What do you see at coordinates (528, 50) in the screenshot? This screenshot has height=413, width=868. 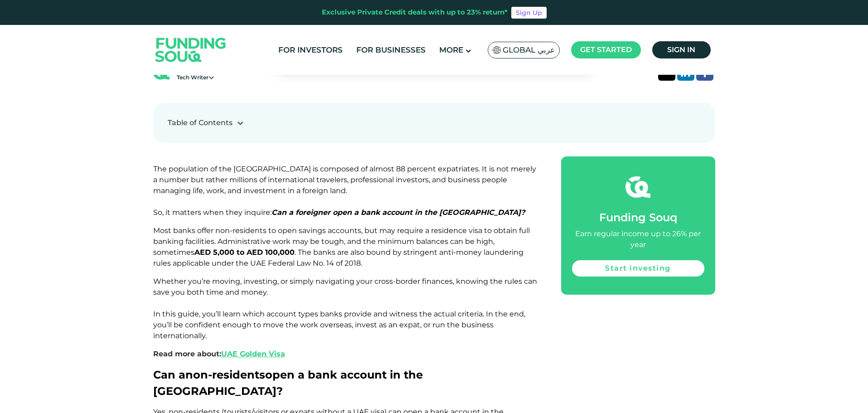 I see `span: Global عربي` at bounding box center [528, 50].